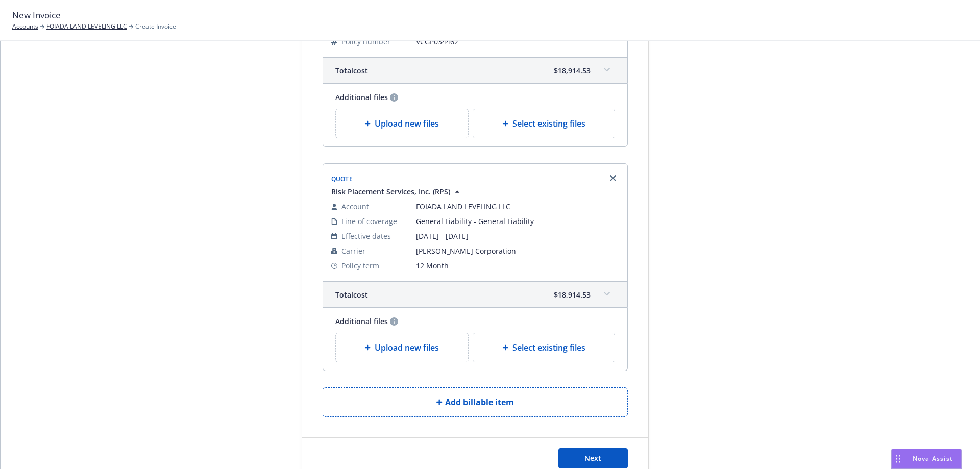  Describe the element at coordinates (479, 402) in the screenshot. I see `span: Add billable item` at that location.